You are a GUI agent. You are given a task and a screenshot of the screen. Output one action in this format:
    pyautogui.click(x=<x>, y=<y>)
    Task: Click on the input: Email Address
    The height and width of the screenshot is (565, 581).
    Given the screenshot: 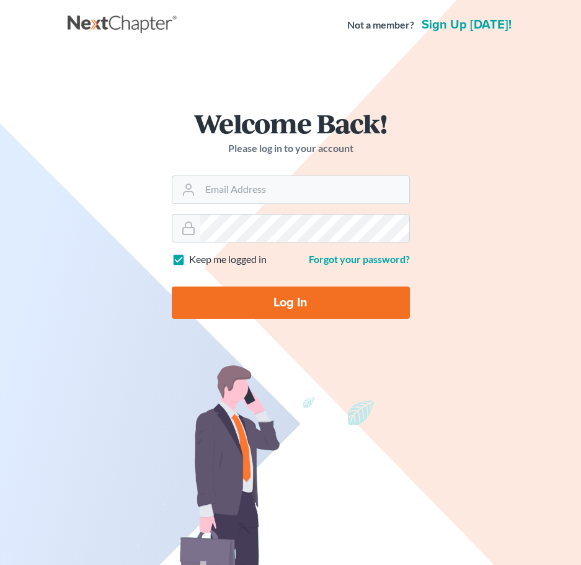 What is the action you would take?
    pyautogui.click(x=305, y=190)
    